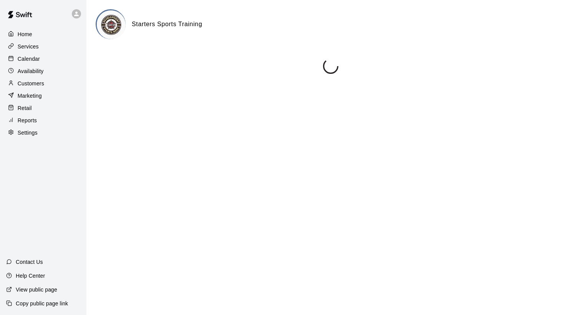  What do you see at coordinates (30, 96) in the screenshot?
I see `p: Marketing` at bounding box center [30, 96].